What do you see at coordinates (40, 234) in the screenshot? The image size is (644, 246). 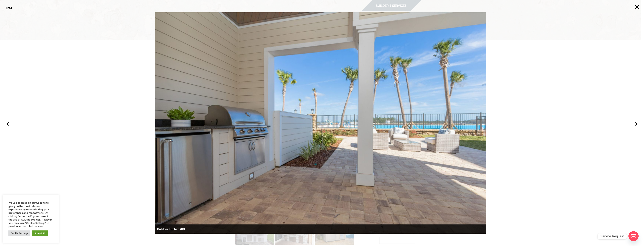 I see `a: Accept All` at bounding box center [40, 234].